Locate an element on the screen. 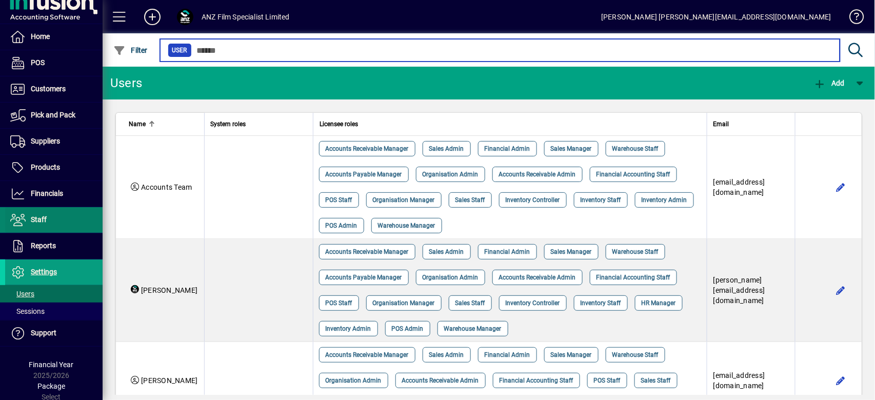 This screenshot has width=875, height=400. span: Users is located at coordinates (22, 294).